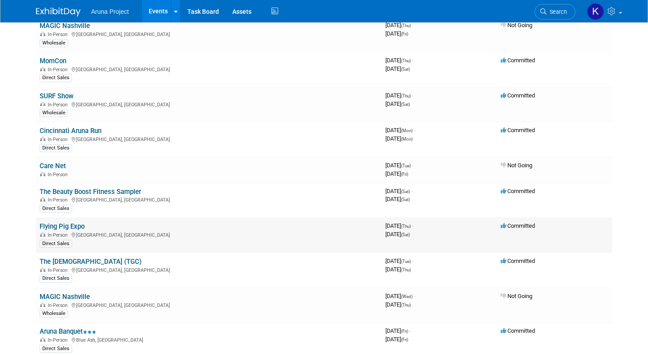 The image size is (648, 355). What do you see at coordinates (53, 166) in the screenshot?
I see `a: Care Net` at bounding box center [53, 166].